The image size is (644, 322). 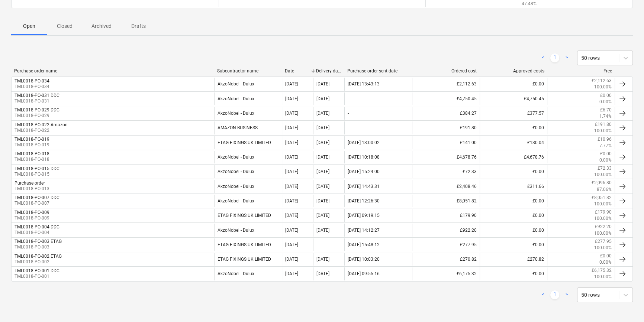 I want to click on div: £2,112.63, so click(x=446, y=84).